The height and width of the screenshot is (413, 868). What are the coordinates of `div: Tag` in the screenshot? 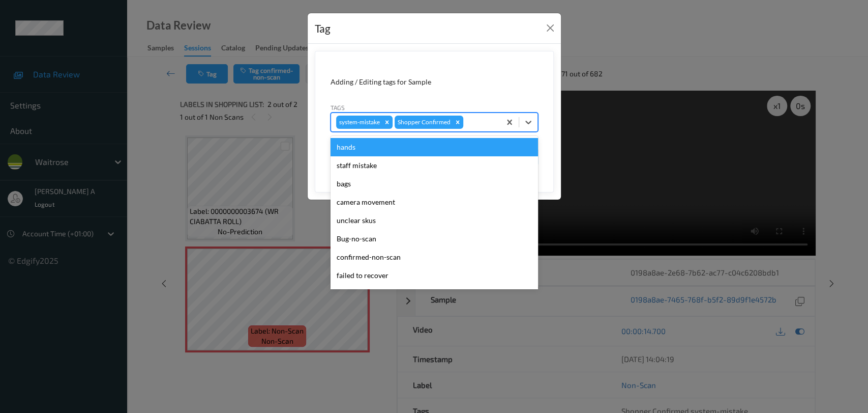 It's located at (323, 29).